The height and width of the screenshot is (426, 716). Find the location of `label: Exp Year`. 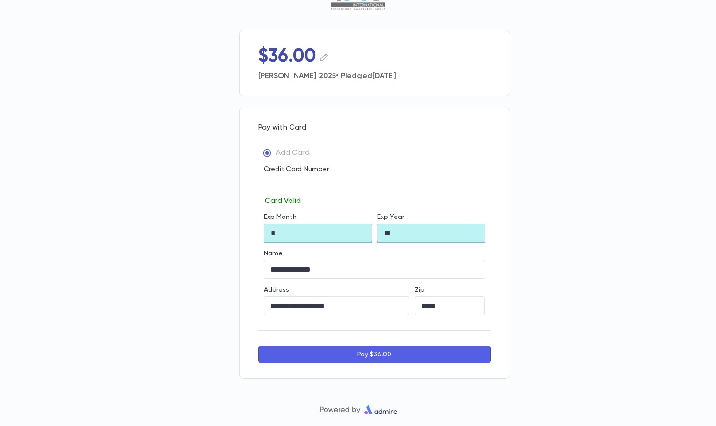

label: Exp Year is located at coordinates (391, 217).